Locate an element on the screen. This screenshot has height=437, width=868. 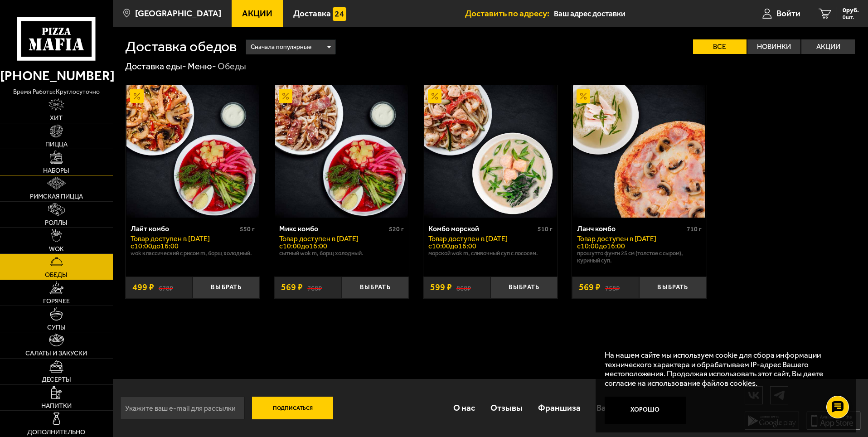
a: Доставка еды- is located at coordinates (155, 66).